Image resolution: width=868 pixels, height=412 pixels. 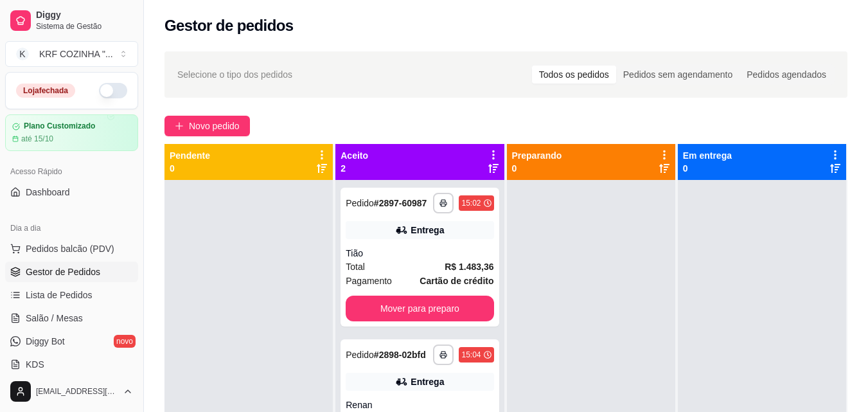 What do you see at coordinates (677, 75) in the screenshot?
I see `div: Pedidos sem agendamento` at bounding box center [677, 75].